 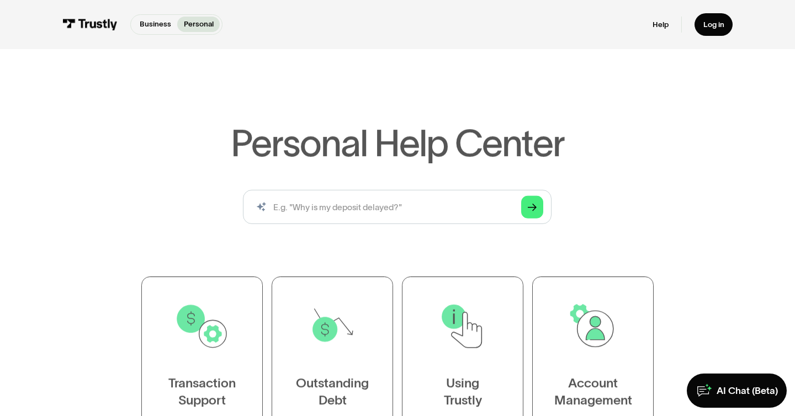 I want to click on form: Search, so click(x=397, y=207).